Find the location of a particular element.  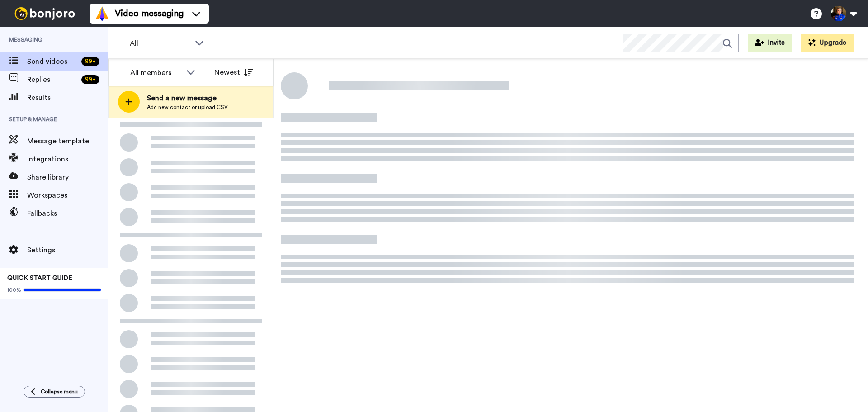

button: Upgrade is located at coordinates (827, 43).